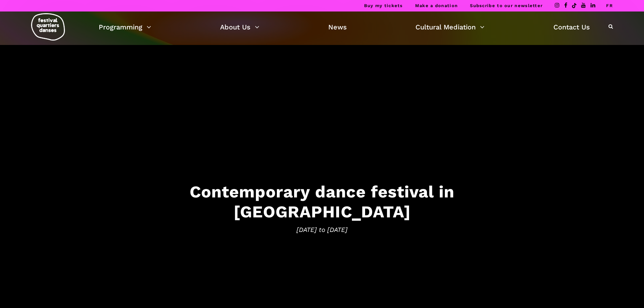  Describe the element at coordinates (436, 5) in the screenshot. I see `a: Make a donation` at that location.